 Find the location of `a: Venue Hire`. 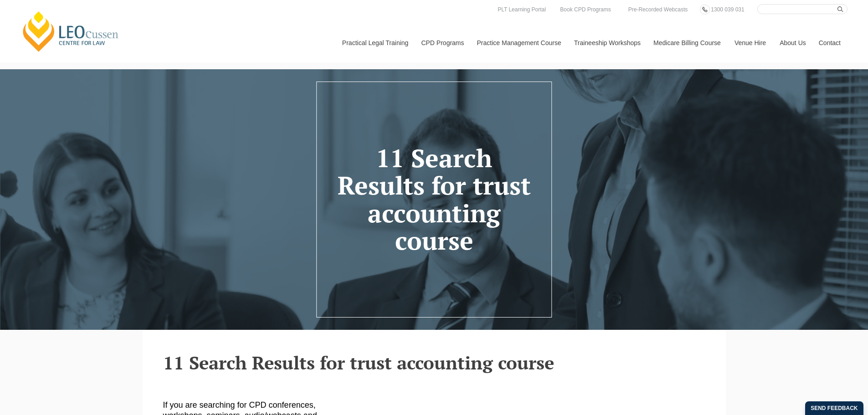

a: Venue Hire is located at coordinates (750, 43).